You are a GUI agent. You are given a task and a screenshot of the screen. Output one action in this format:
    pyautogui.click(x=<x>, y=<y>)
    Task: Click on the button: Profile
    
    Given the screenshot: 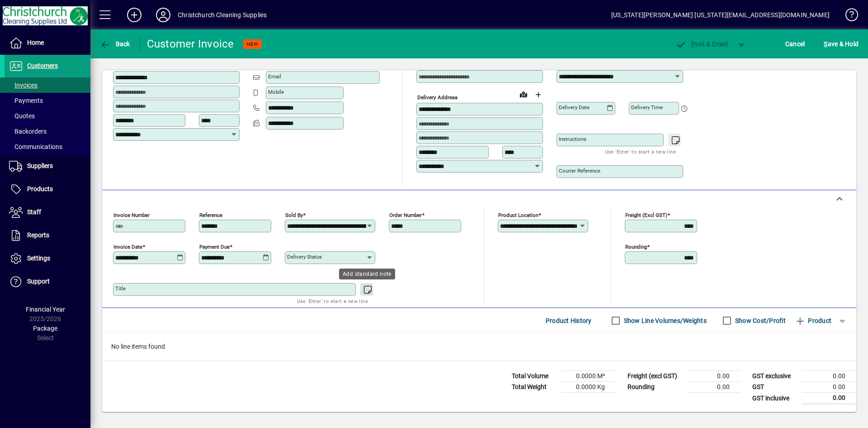 What is the action you would take?
    pyautogui.click(x=164, y=15)
    